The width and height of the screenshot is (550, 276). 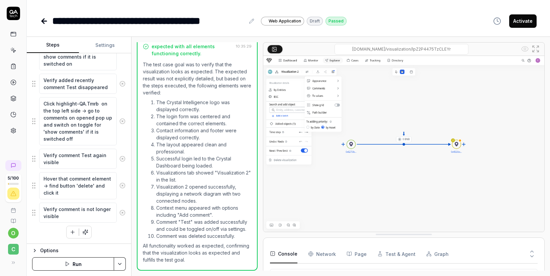 I want to click on p: The test case goal was to verify that the visualization looks as expected. The expected result wa..., so click(x=197, y=78).